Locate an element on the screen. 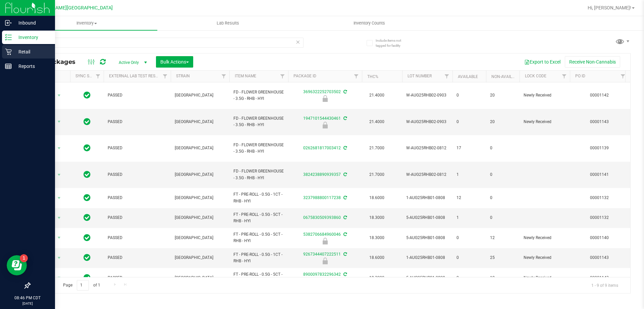 This screenshot has width=644, height=309. input: 1 is located at coordinates (83, 285).